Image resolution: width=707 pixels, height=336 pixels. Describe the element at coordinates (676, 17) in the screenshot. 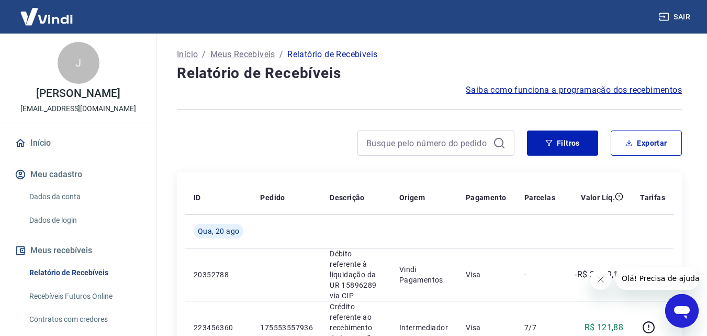

I see `button: Sair` at that location.